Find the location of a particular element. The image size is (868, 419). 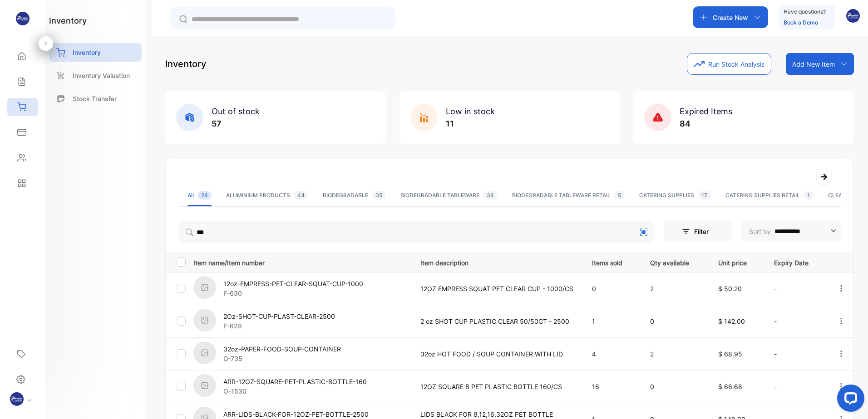

span: $ 142.00 is located at coordinates (731, 321).